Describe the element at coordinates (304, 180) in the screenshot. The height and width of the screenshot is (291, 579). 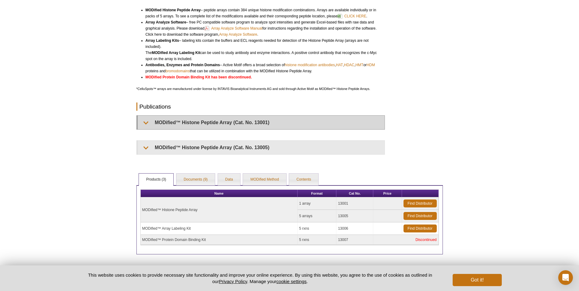
I see `a: Contents` at that location.